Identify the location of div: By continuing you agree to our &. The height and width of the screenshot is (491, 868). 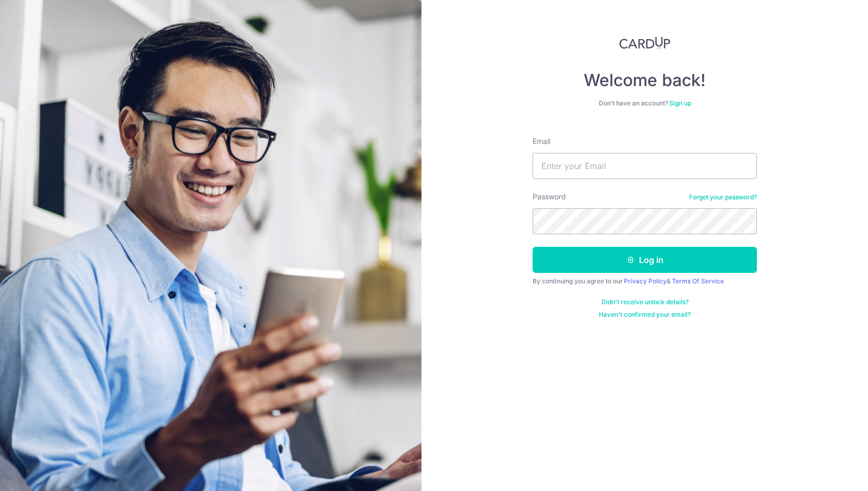
(645, 281).